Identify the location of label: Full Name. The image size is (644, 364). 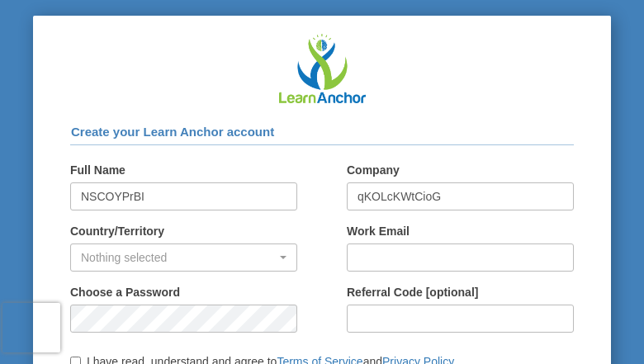
(97, 170).